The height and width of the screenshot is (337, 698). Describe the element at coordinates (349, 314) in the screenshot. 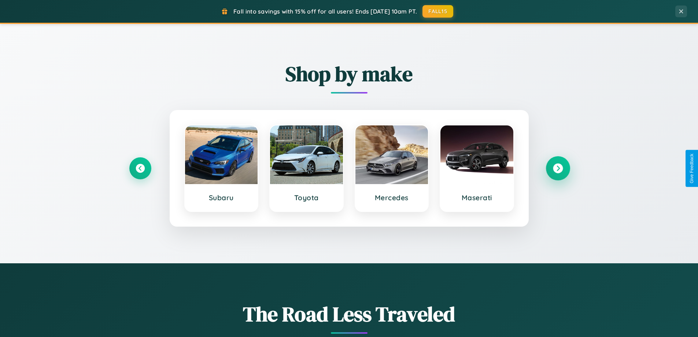

I see `h1: The Road Less Traveled` at that location.